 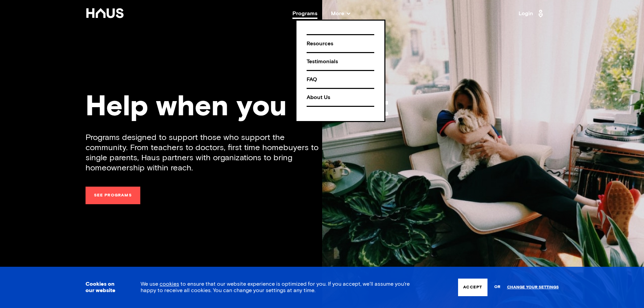 What do you see at coordinates (341, 98) in the screenshot?
I see `div: About Us` at bounding box center [341, 98].